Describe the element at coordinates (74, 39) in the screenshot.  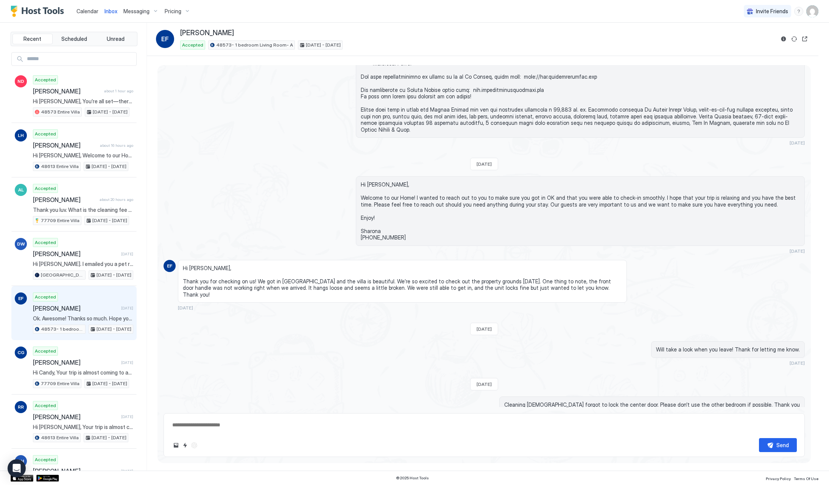
I see `div: tab-group` at that location.